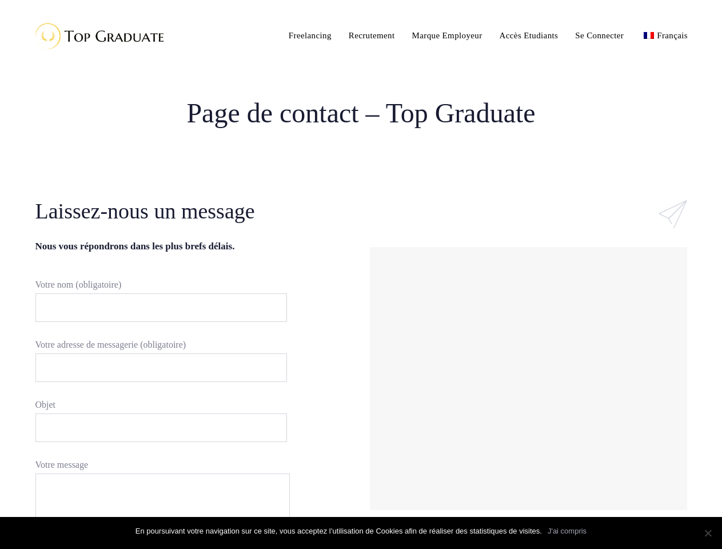  What do you see at coordinates (161, 308) in the screenshot?
I see `input: Votre nom (obligatoire)` at bounding box center [161, 308].